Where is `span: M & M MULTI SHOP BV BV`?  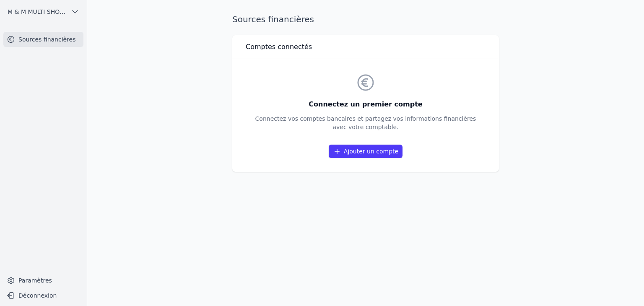
span: M & M MULTI SHOP BV BV is located at coordinates (38, 12).